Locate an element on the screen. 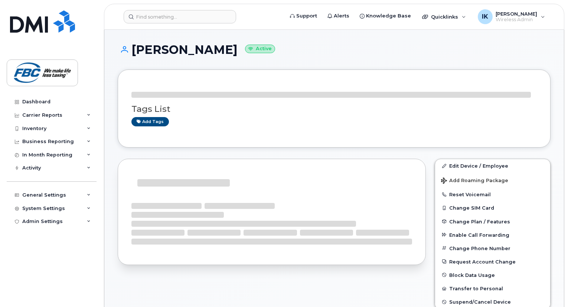 The height and width of the screenshot is (307, 568). button: Block Data Usage is located at coordinates (493, 275).